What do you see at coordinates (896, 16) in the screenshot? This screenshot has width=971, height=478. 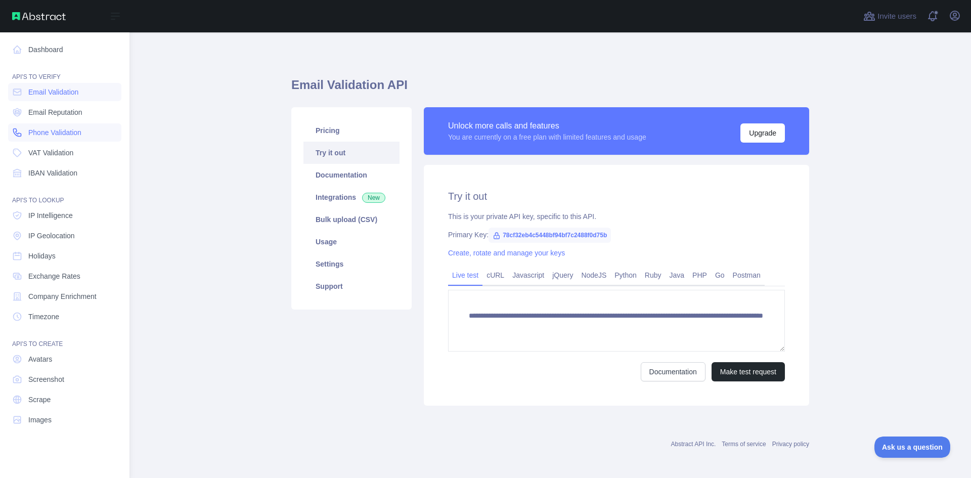 I see `span: Invite users` at bounding box center [896, 16].